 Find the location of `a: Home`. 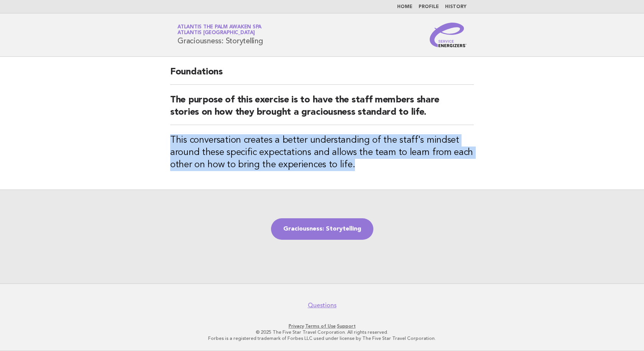

a: Home is located at coordinates (405, 7).